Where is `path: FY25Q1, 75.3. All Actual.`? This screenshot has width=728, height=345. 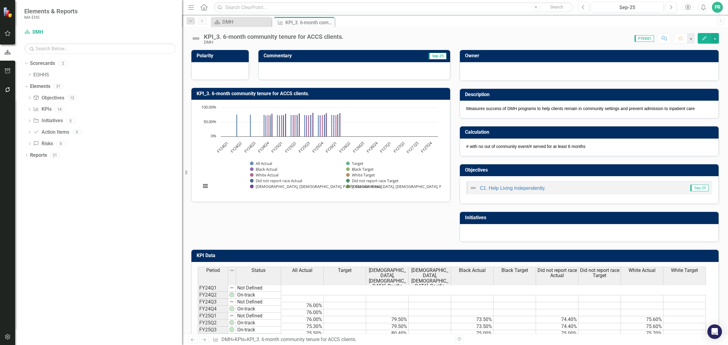 path: FY25Q1, 75.3. All Actual. is located at coordinates (278, 126).